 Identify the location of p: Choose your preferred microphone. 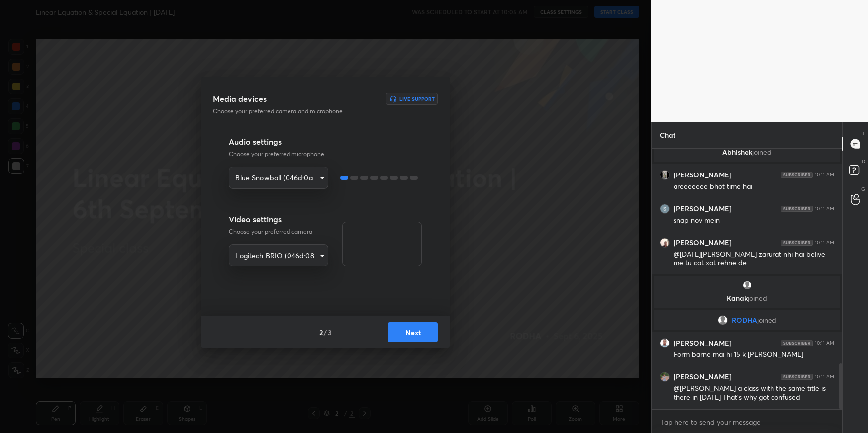
(325, 154).